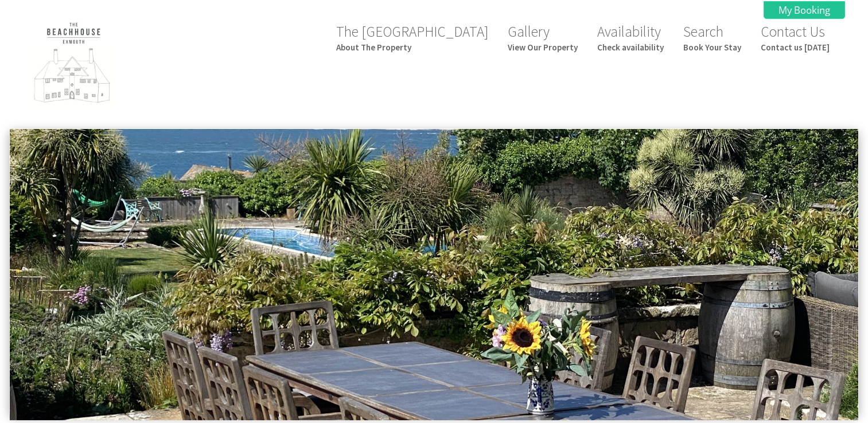  I want to click on a: SearchBook Your Stay, so click(712, 37).